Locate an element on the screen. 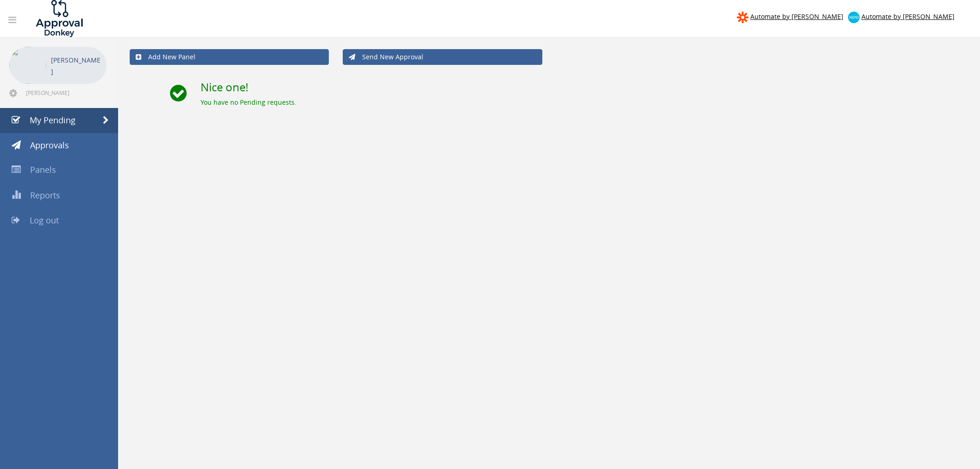 The height and width of the screenshot is (469, 980). div: You have no Pending requests. is located at coordinates (584, 103).